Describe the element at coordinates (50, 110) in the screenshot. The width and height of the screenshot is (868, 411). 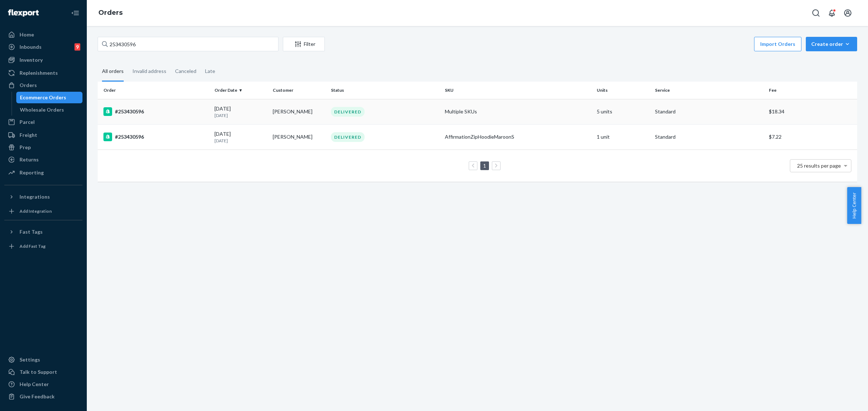
I see `a: Wholesale Orders` at that location.